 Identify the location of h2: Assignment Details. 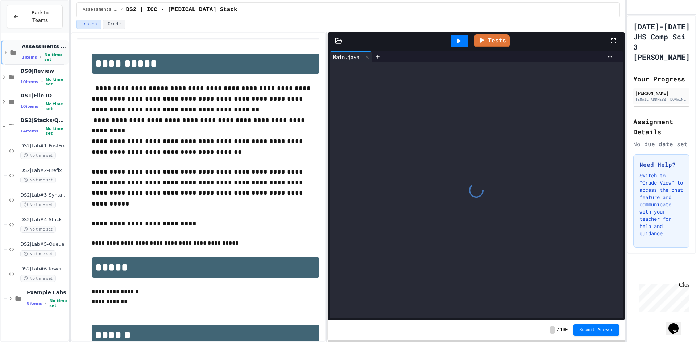
(661, 127).